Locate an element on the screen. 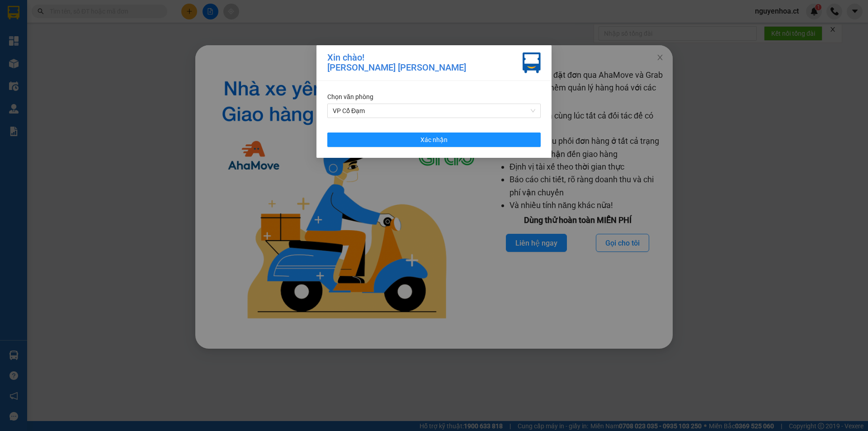  img: vxr-icon is located at coordinates (532, 63).